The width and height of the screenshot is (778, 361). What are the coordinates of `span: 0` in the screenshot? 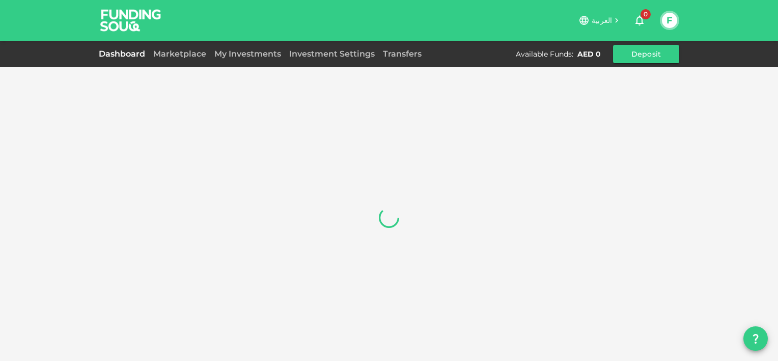 It's located at (646, 14).